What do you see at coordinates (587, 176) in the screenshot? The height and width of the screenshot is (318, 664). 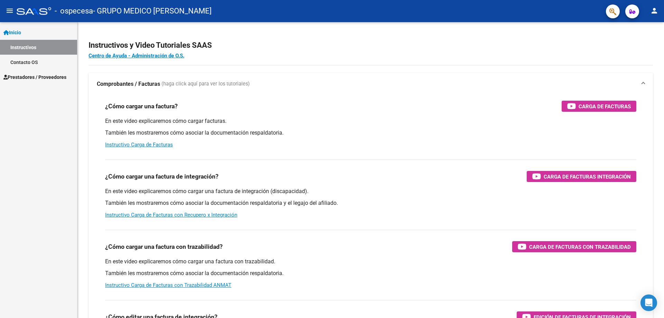 I see `span: Carga de Facturas Integración` at bounding box center [587, 176].